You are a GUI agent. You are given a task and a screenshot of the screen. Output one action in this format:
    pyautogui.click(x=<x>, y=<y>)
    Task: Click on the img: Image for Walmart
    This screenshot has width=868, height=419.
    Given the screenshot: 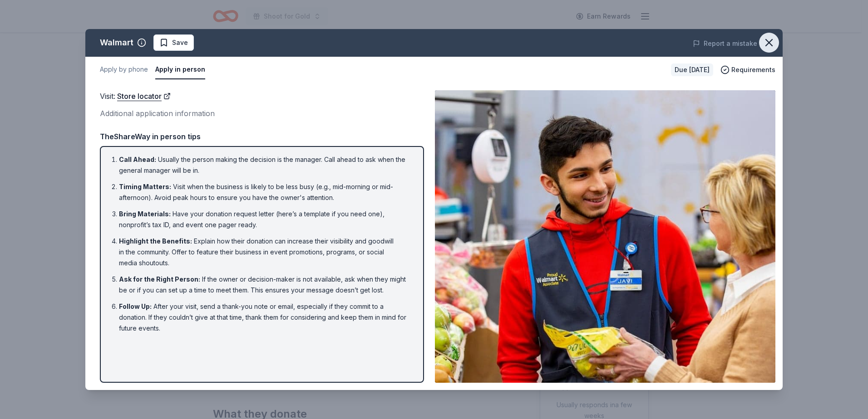 What is the action you would take?
    pyautogui.click(x=605, y=237)
    